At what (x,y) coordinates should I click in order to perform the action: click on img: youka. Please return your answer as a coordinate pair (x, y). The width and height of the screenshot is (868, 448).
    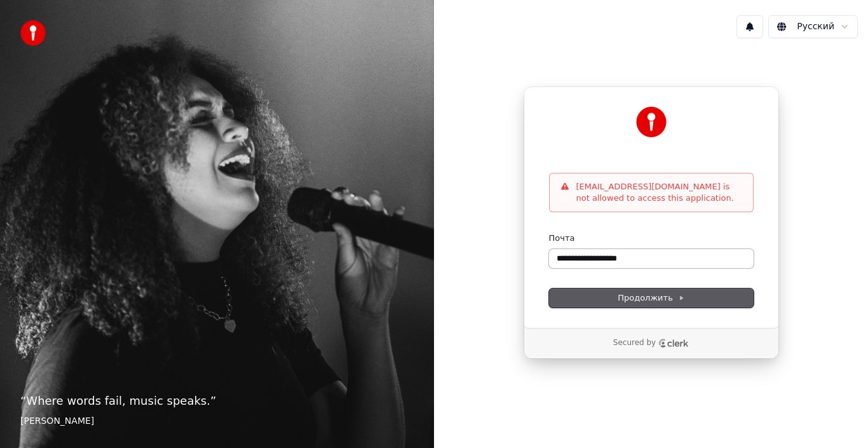
    Looking at the image, I should click on (33, 33).